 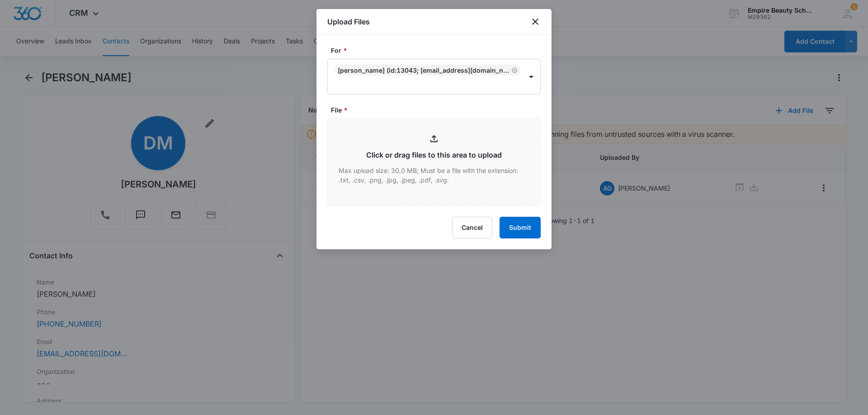 What do you see at coordinates (438, 50) in the screenshot?
I see `label: For` at bounding box center [438, 50].